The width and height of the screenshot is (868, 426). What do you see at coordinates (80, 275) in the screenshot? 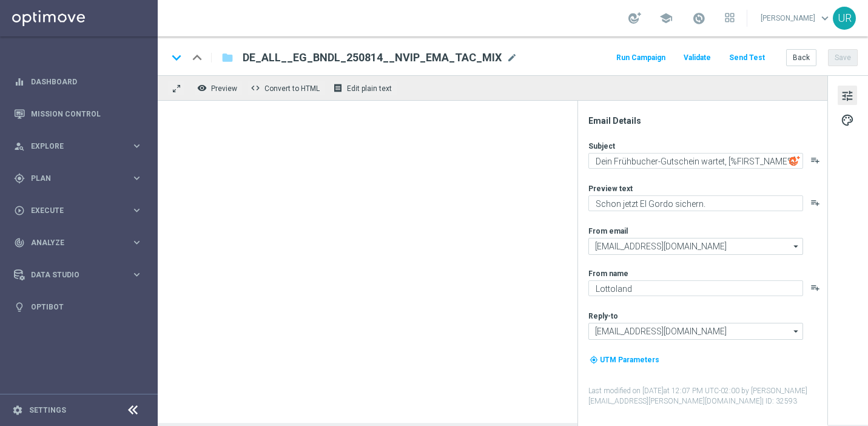
I see `span: Data Studio` at bounding box center [80, 275].